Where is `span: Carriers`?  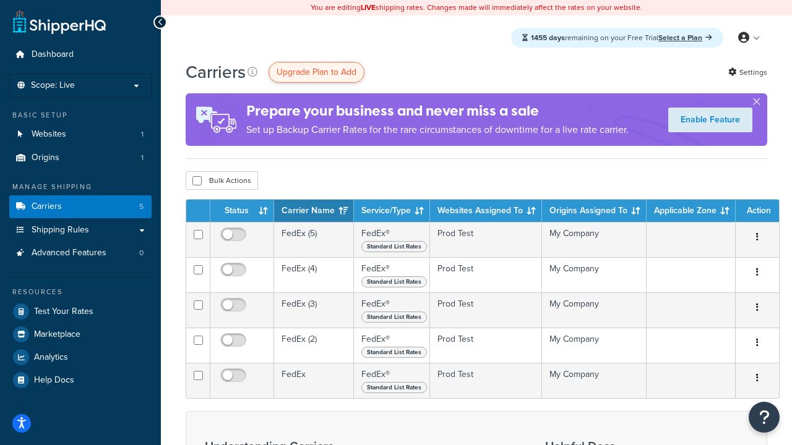 span: Carriers is located at coordinates (46, 207).